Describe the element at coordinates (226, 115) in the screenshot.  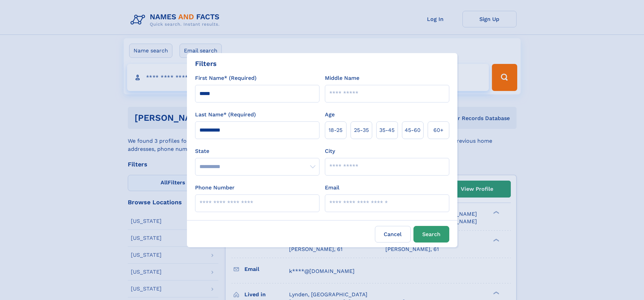
I see `label: Last Name* (Required)` at that location.